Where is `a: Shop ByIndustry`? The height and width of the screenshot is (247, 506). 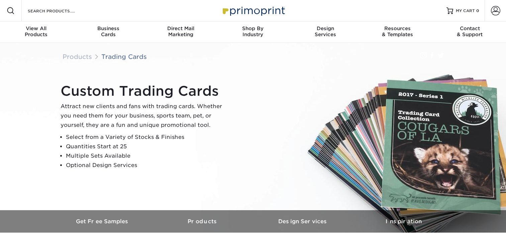 a: Shop ByIndustry is located at coordinates (253, 32).